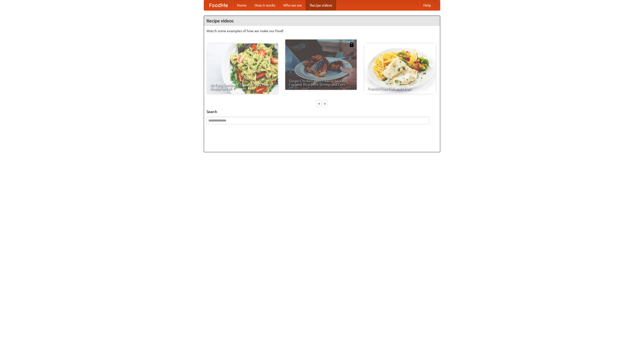  What do you see at coordinates (400, 69) in the screenshot?
I see `a: French Fries Fish and Chips` at bounding box center [400, 69].